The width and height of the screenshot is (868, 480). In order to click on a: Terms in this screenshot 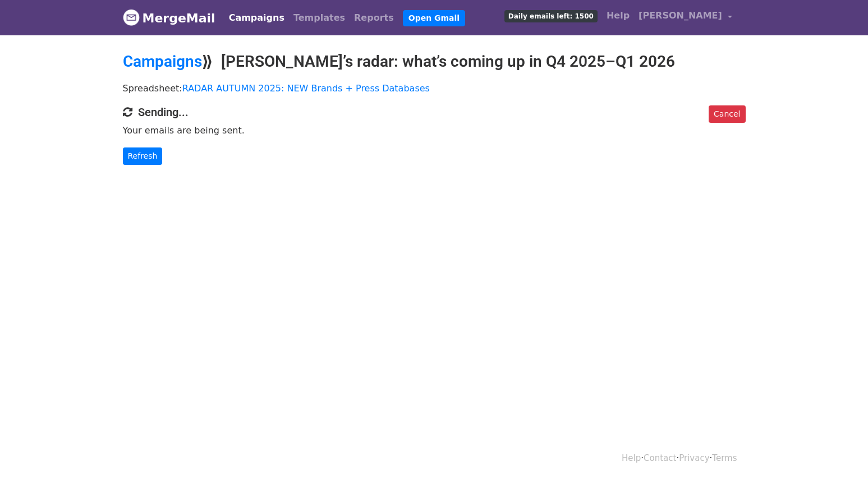, I will do `click(724, 458)`.